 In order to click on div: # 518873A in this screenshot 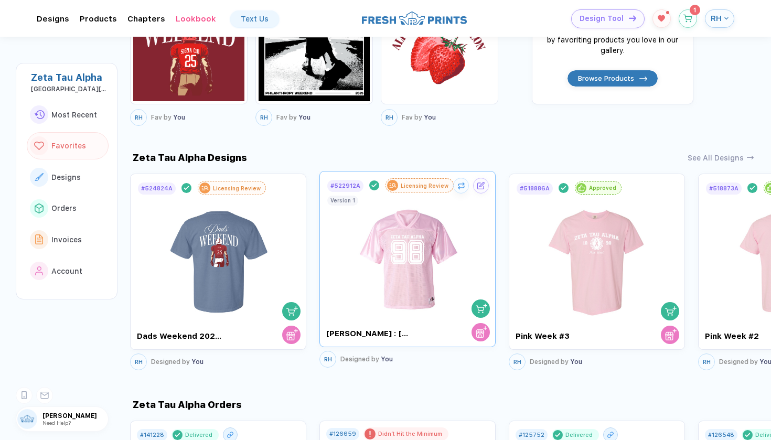, I will do `click(724, 188)`.